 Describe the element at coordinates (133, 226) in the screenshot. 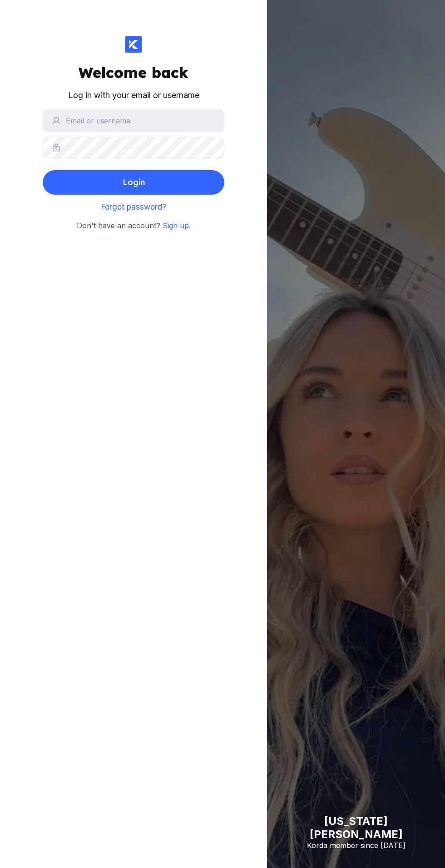

I see `small: Don't have an account? .` at that location.